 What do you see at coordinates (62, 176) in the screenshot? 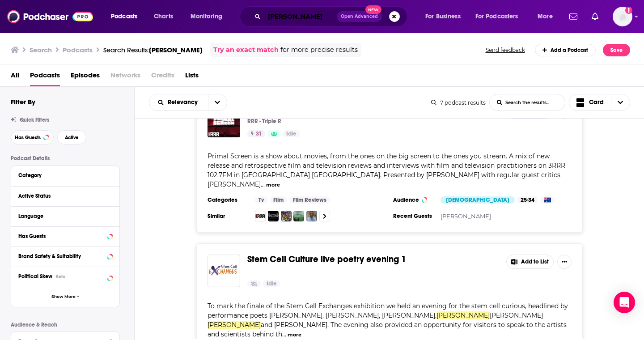
I see `div: Category` at bounding box center [62, 176].